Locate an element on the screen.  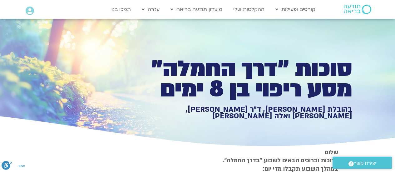
a: עזרה is located at coordinates (150, 9).